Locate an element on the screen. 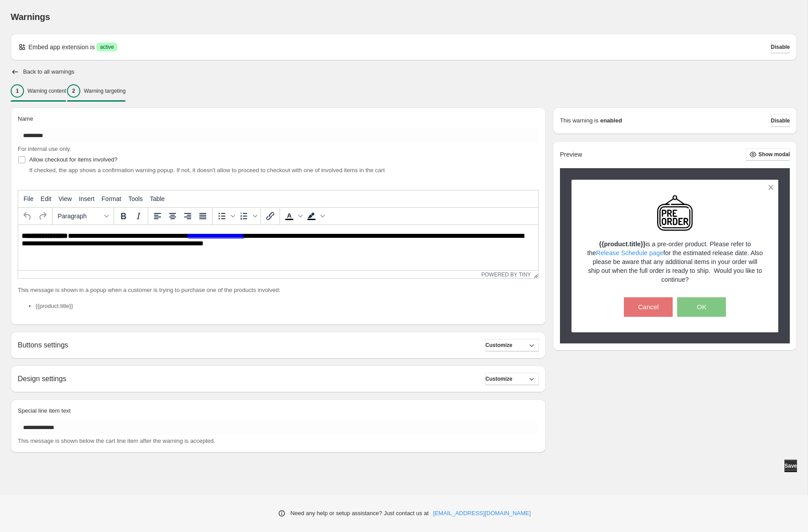  span: If checked, the app shows a confirmation warning popup. If not, it doesn't allow to proceed to ch... is located at coordinates (207, 170).